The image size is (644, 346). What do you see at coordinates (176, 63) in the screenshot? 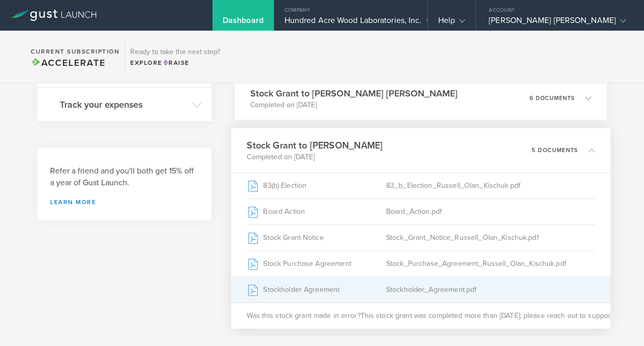
I see `span: Raise` at bounding box center [176, 63].